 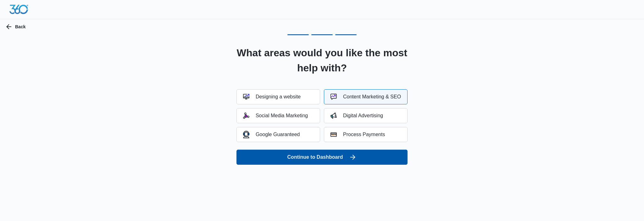 I want to click on button: Google Guaranteed, so click(x=278, y=134).